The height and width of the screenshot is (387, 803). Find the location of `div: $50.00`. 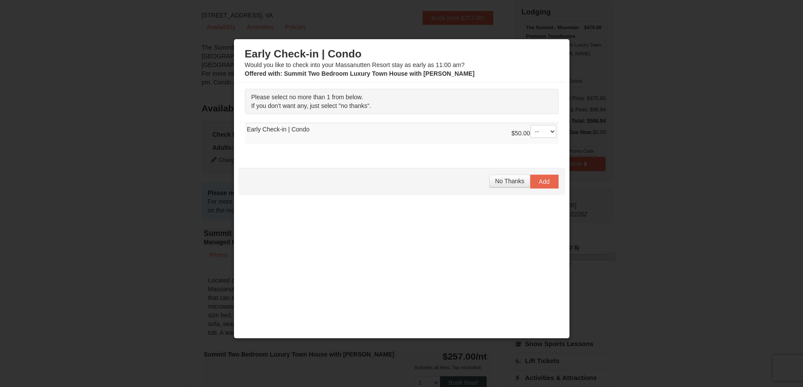

div: $50.00 is located at coordinates (533, 134).